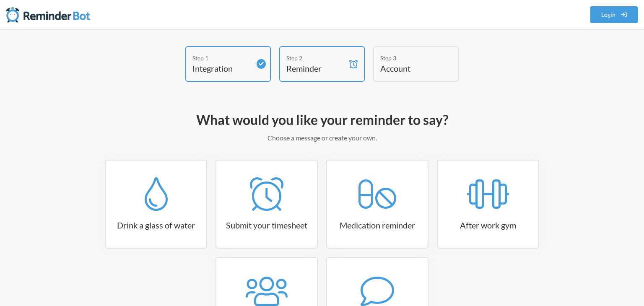  I want to click on h3: Medication reminder, so click(378, 225).